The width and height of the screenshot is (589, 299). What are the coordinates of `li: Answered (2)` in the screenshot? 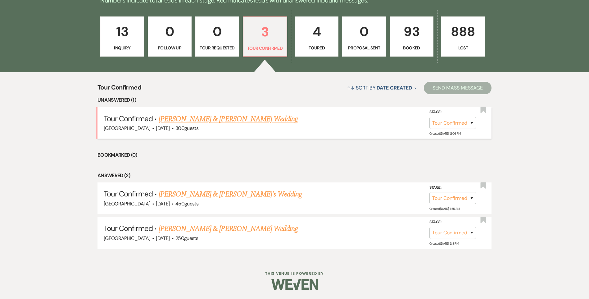 It's located at (294, 175).